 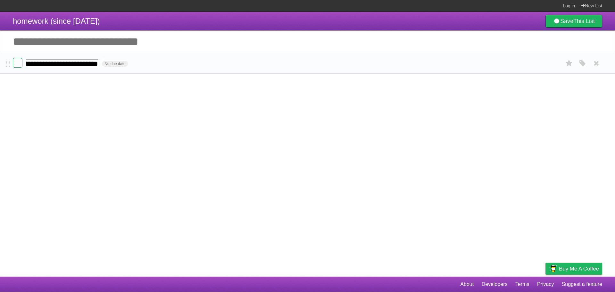 I want to click on a: About, so click(x=467, y=284).